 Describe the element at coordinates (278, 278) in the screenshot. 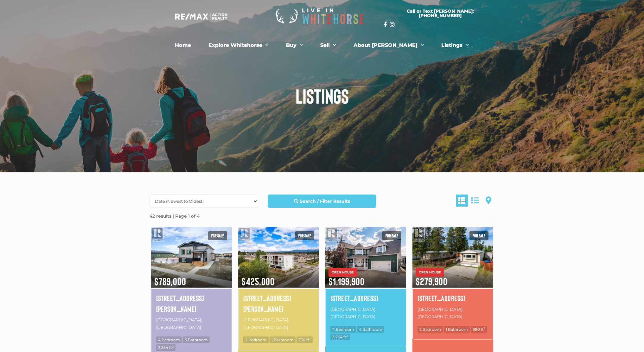

I see `span: $425,000` at that location.